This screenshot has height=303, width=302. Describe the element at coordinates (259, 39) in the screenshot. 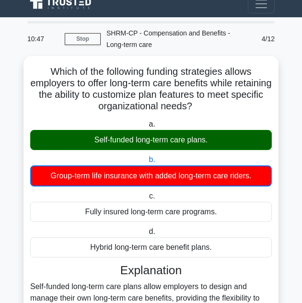

I see `div: 4/12` at that location.